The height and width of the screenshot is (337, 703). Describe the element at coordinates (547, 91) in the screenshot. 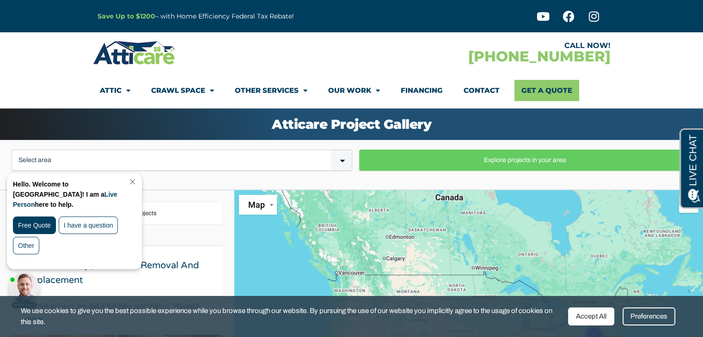

I see `a: Get A Quote` at that location.